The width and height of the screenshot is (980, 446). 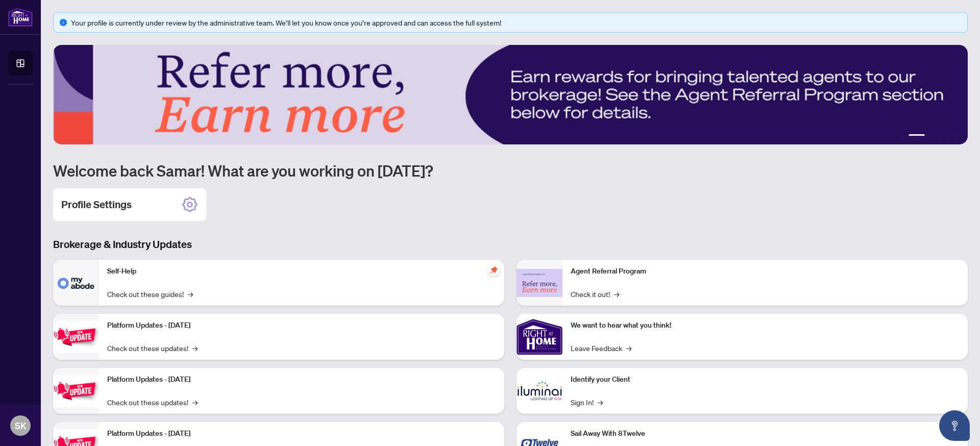 I want to click on img: Self-Help, so click(x=76, y=283).